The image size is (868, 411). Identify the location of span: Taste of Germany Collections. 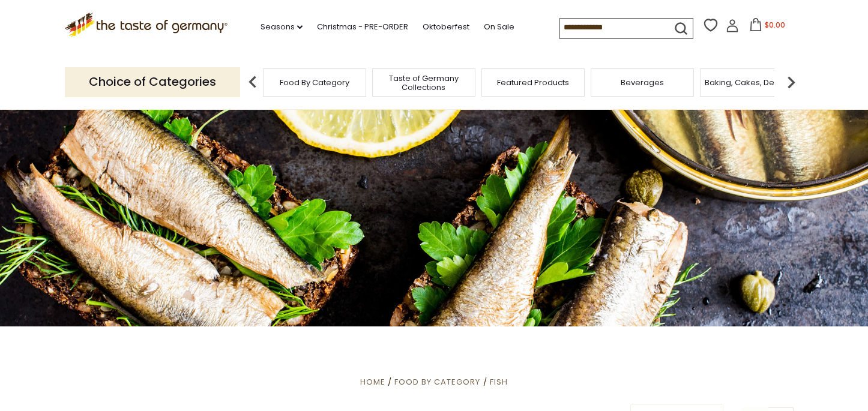
(424, 83).